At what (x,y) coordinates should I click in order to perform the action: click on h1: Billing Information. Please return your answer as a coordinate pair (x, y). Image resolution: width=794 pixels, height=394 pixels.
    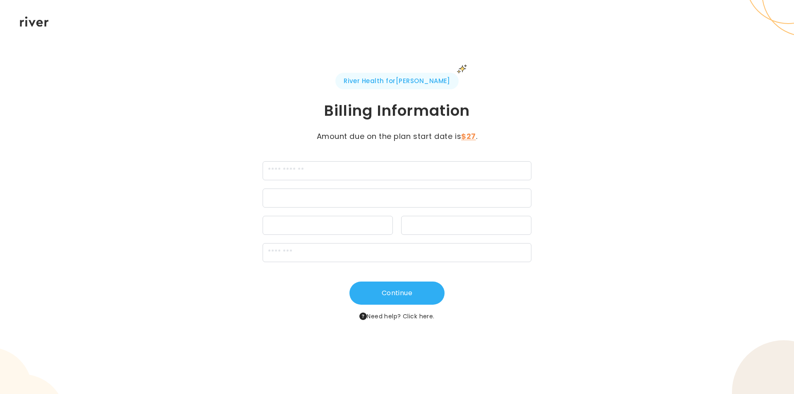
    Looking at the image, I should click on (397, 111).